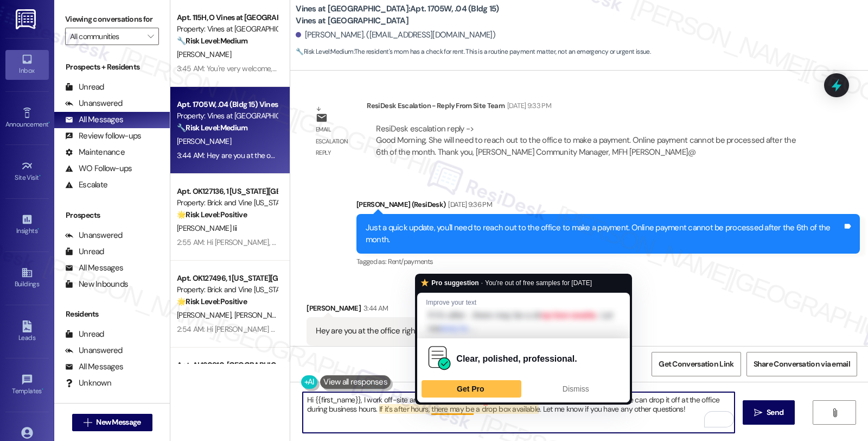 Image resolution: width=868 pixels, height=441 pixels. Describe the element at coordinates (118, 422) in the screenshot. I see `span: New Message` at that location.